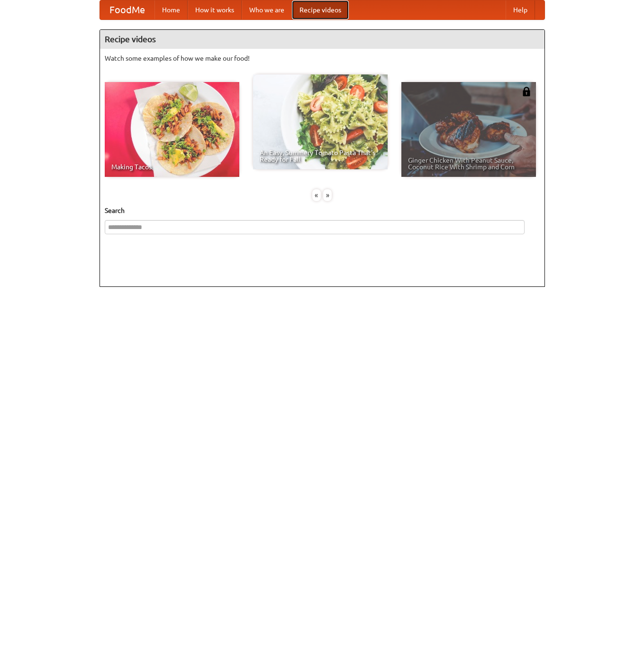  I want to click on a: Home, so click(171, 10).